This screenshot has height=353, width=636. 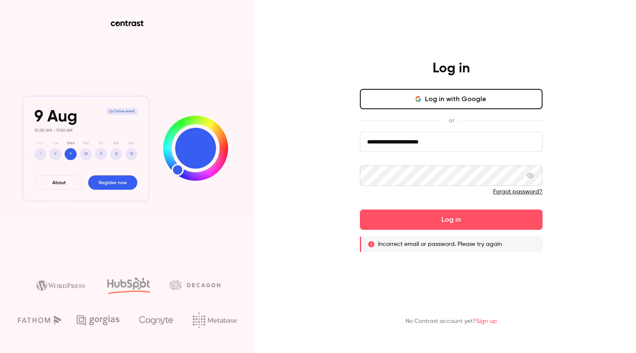 What do you see at coordinates (451, 321) in the screenshot?
I see `p: No Contrast account yet?` at bounding box center [451, 321].